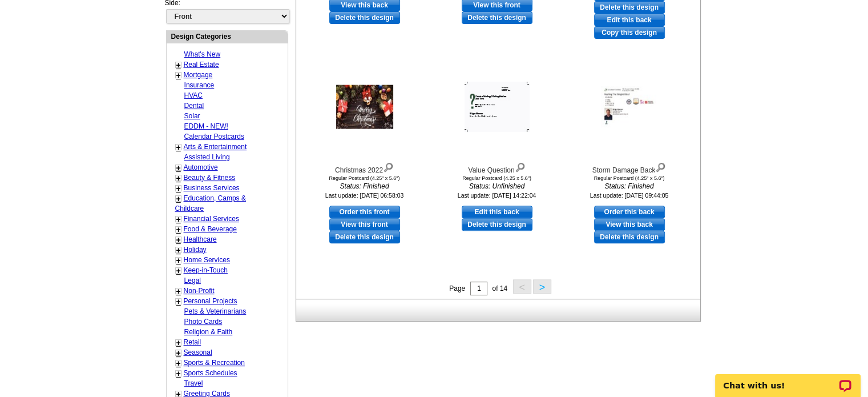 The height and width of the screenshot is (397, 868). I want to click on a: Religion & Faith, so click(208, 332).